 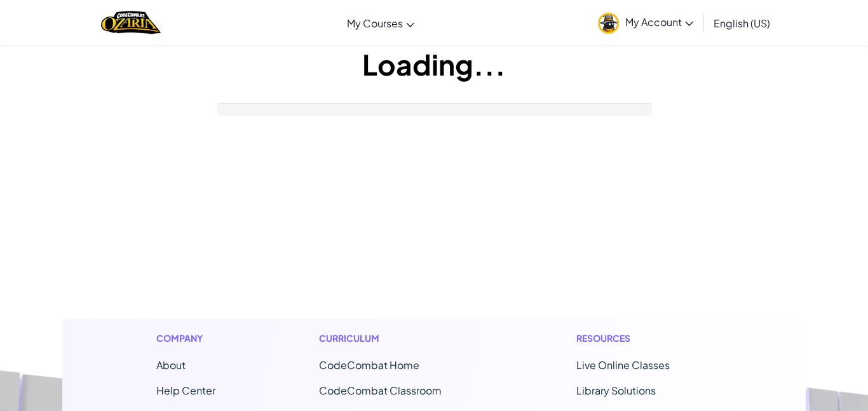 I want to click on h1: Curriculum, so click(x=396, y=338).